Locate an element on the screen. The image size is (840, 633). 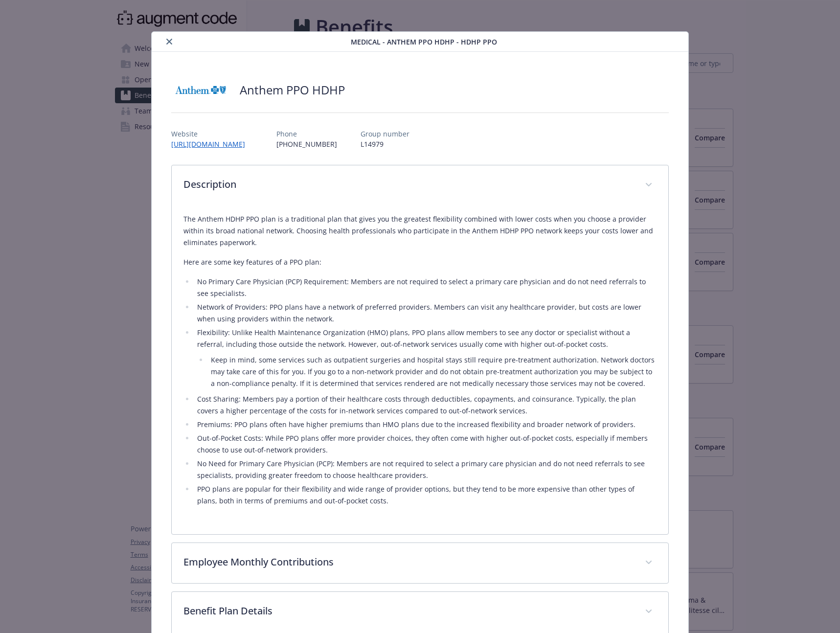
button: close is located at coordinates (169, 41).